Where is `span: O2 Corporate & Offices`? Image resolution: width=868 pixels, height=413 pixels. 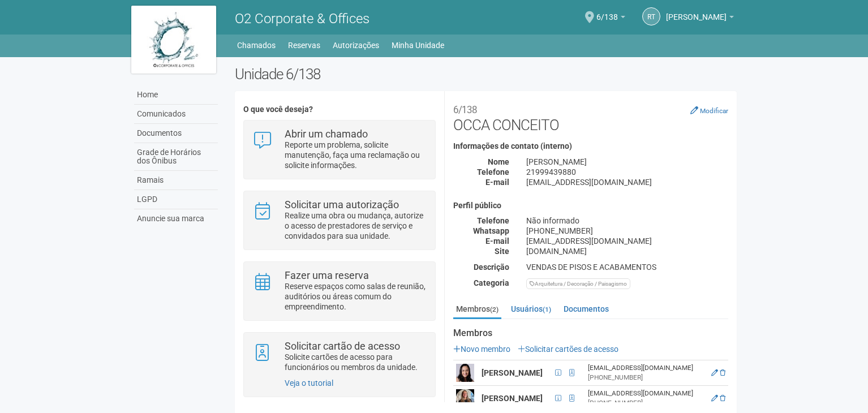
span: O2 Corporate & Offices is located at coordinates (302, 19).